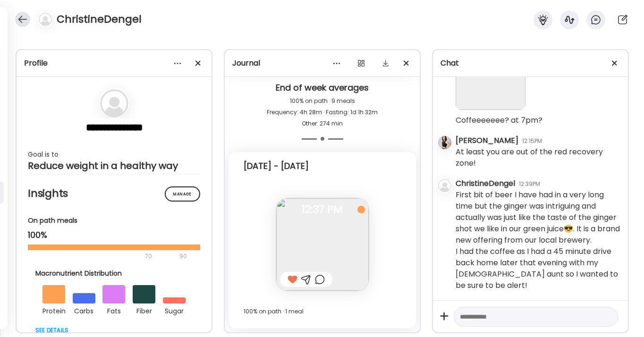 The height and width of the screenshot is (337, 644). I want to click on div: Goal is to, so click(114, 154).